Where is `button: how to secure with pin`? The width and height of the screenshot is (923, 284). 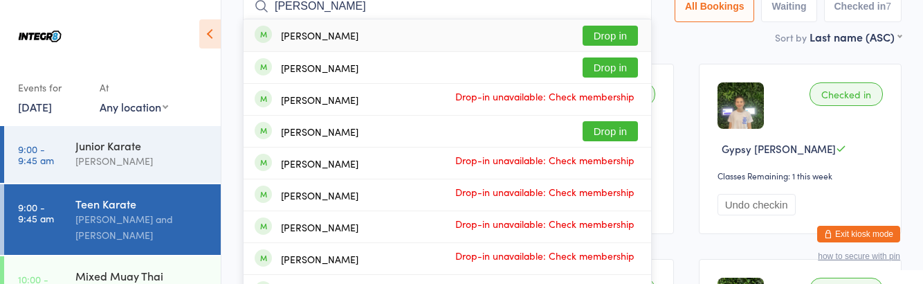 button: how to secure with pin is located at coordinates (859, 256).